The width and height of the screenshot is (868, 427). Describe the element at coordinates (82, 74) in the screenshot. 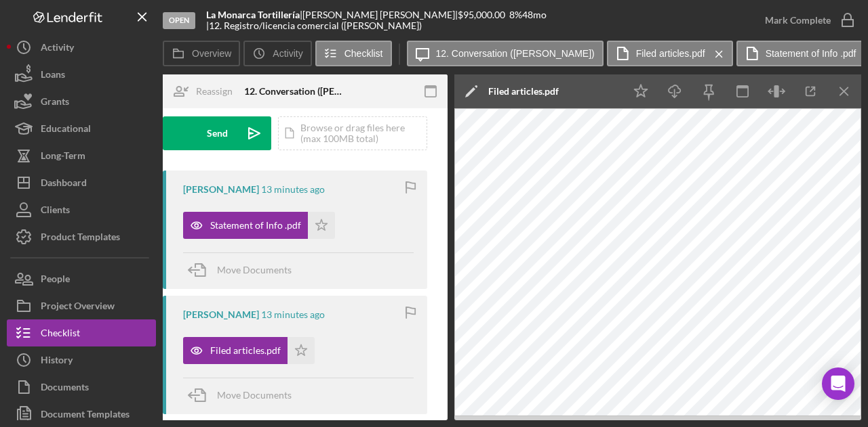

I see `a: Loans` at that location.